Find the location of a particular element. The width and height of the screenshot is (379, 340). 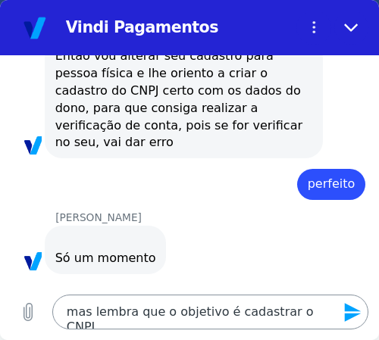

button: Menu de opções is located at coordinates (314, 28).